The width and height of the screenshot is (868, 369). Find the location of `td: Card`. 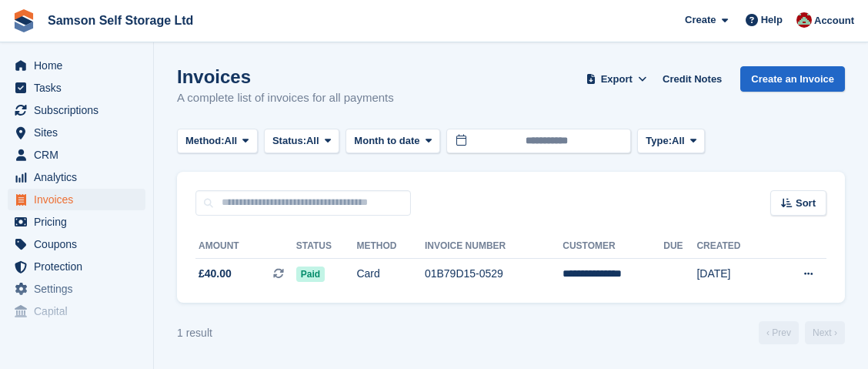

td: Card is located at coordinates (390, 274).